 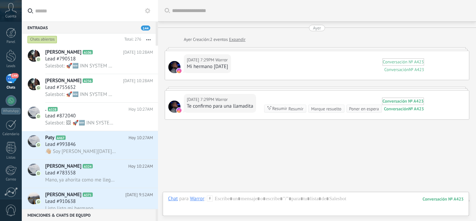 What do you see at coordinates (87, 52) in the screenshot?
I see `span: A106` at bounding box center [87, 52].